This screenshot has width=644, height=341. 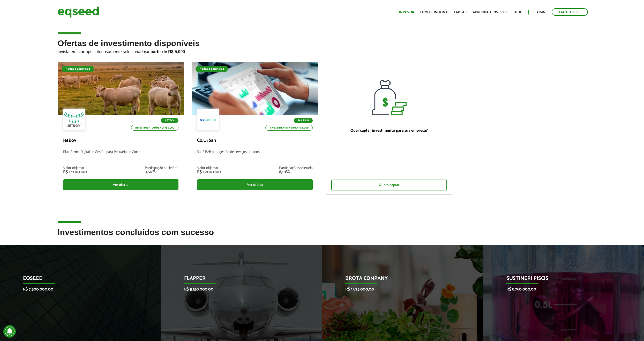 What do you see at coordinates (389, 130) in the screenshot?
I see `p: Quer captar investimento para sua empresa?` at bounding box center [389, 130].